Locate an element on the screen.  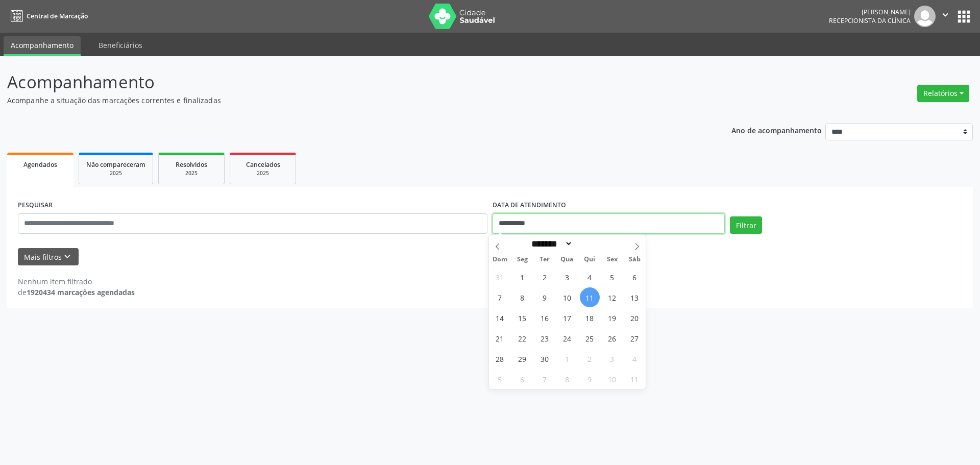
span: Setembro 9, 2025 is located at coordinates (545, 297).